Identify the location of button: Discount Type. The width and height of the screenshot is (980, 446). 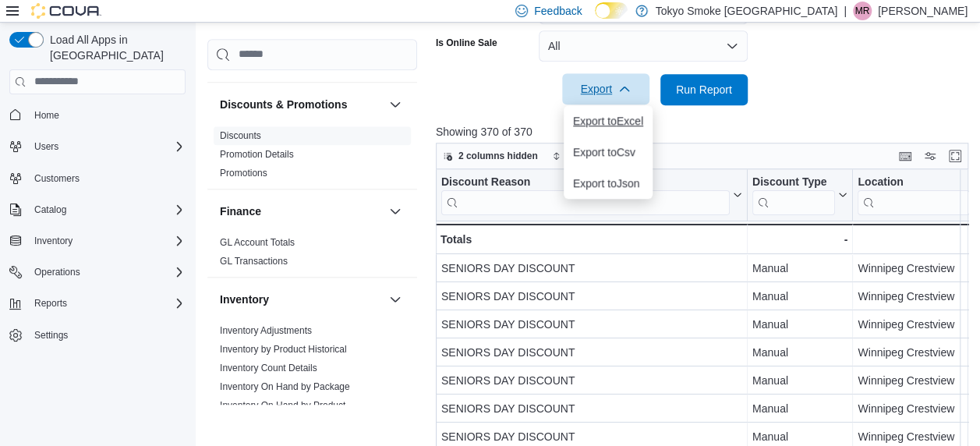
(800, 194).